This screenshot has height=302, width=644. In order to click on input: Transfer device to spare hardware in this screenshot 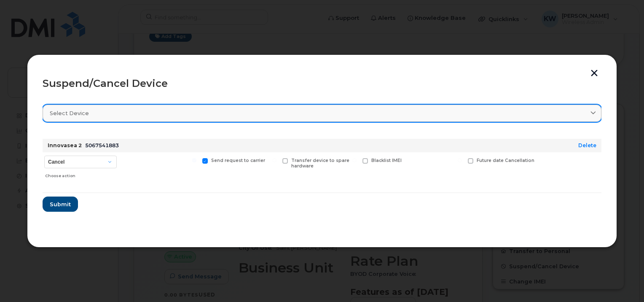, I will do `click(274, 160)`.